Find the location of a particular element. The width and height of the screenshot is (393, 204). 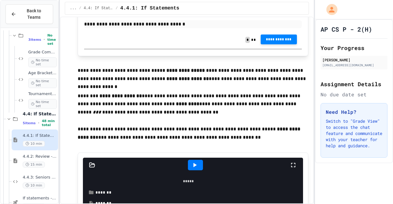

span: If statements - Quiz is located at coordinates (40, 198).